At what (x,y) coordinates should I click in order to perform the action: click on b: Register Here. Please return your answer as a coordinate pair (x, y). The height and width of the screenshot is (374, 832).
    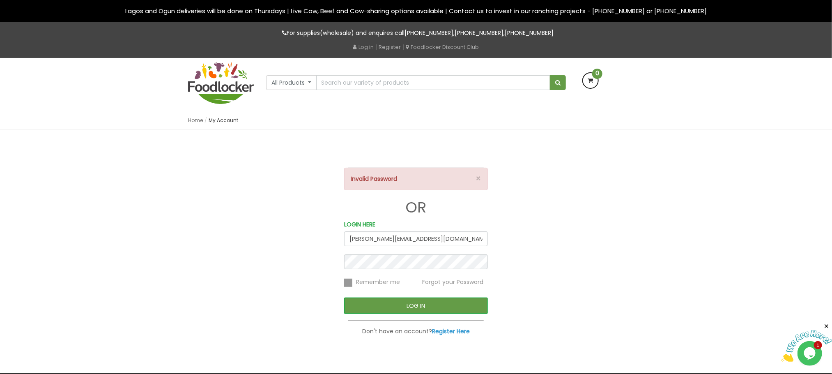
    Looking at the image, I should click on (451, 331).